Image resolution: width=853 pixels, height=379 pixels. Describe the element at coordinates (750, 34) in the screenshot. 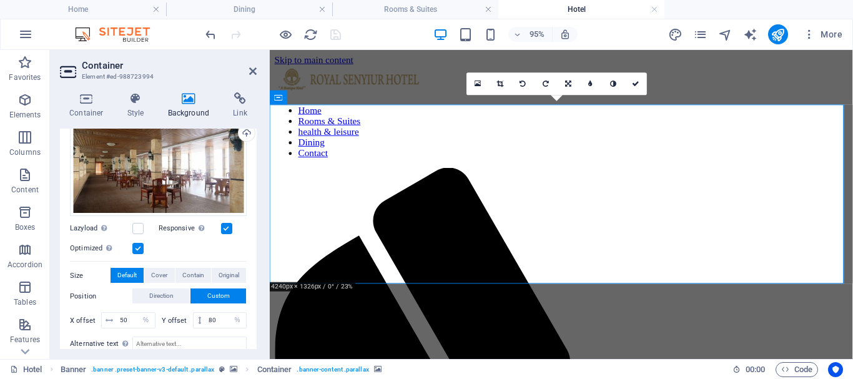

I see `i: AI Writer` at that location.